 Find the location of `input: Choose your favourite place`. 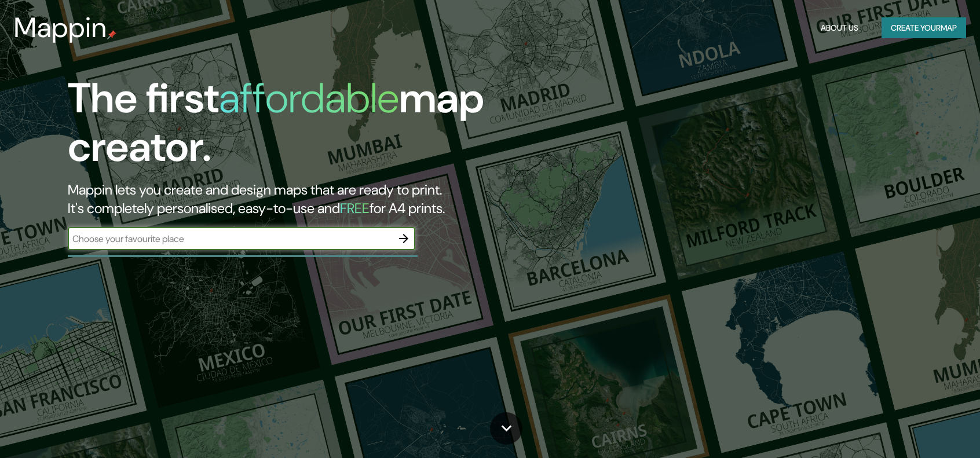

input: Choose your favourite place is located at coordinates (230, 239).